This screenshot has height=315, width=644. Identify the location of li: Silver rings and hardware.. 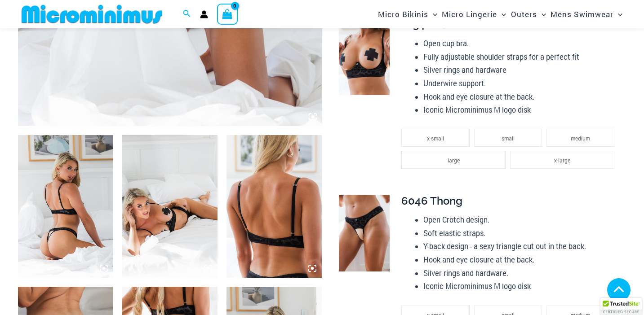
(521, 274).